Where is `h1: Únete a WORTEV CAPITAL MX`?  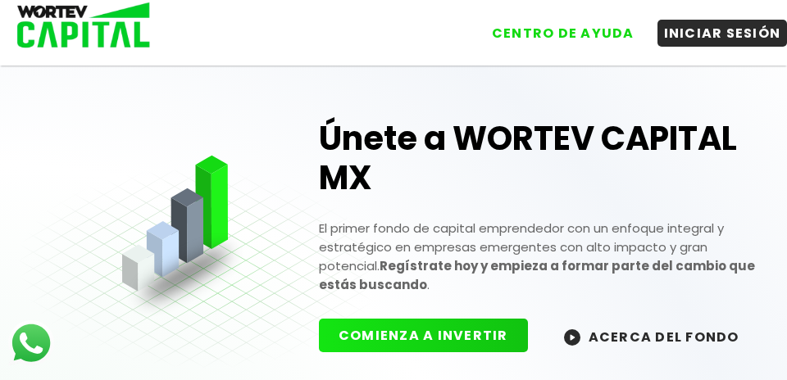
h1: Únete a WORTEV CAPITAL MX is located at coordinates (543, 158).